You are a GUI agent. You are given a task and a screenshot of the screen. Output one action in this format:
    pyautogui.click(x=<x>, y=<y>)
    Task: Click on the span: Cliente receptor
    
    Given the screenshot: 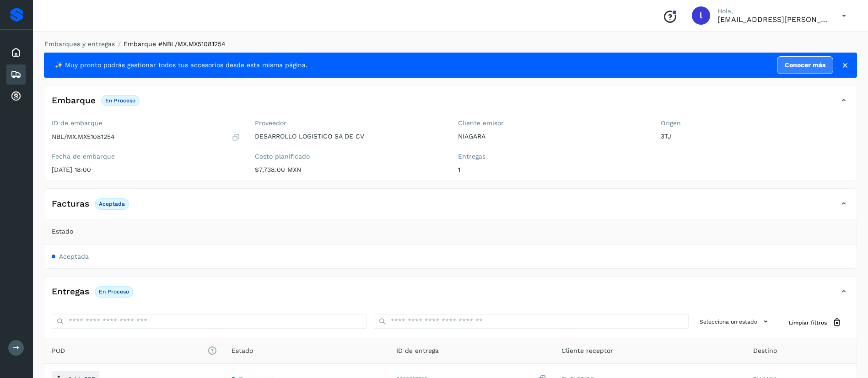 What is the action you would take?
    pyautogui.click(x=587, y=351)
    